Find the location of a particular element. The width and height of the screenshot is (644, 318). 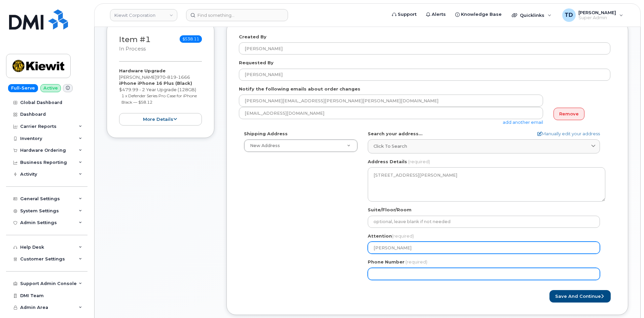

button: more details is located at coordinates (161, 119).